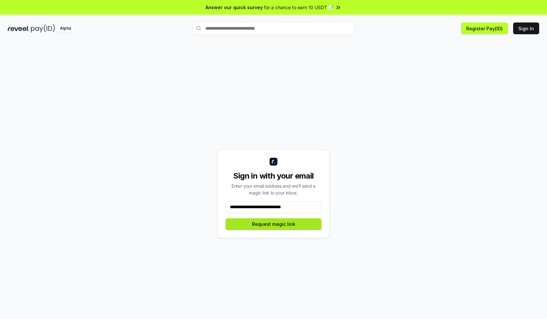 This screenshot has width=547, height=319. Describe the element at coordinates (65, 28) in the screenshot. I see `div: Alpha` at that location.